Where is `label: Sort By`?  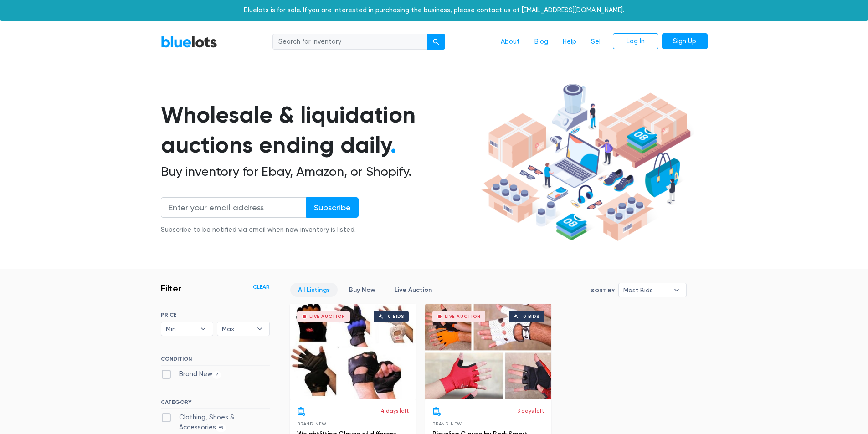 label: Sort By is located at coordinates (603, 290).